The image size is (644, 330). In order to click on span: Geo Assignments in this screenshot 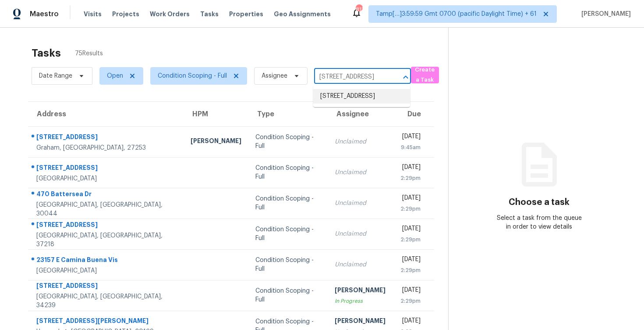, I will do `click(302, 14)`.